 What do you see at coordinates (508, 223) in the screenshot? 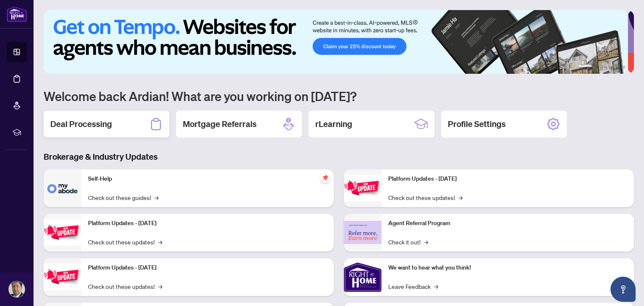
I see `p: Agent Referral Program` at bounding box center [508, 223].